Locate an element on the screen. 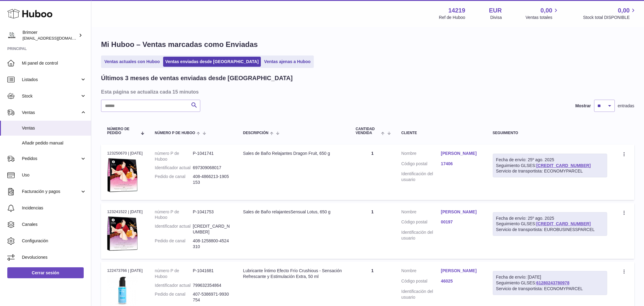  dd: P-1041741 is located at coordinates (212, 157).